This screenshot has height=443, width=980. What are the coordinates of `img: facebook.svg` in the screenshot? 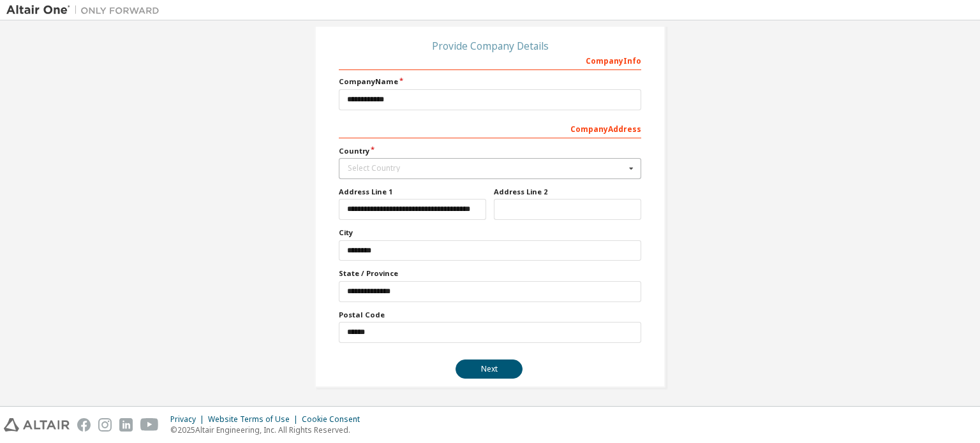 It's located at (84, 425).